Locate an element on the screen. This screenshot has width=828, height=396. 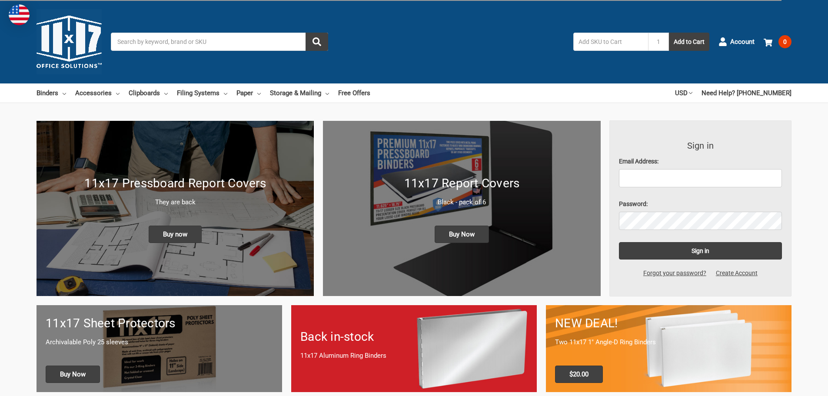
a: Back in-stock 11x17 Aluminum Ring Binders is located at coordinates (414, 348).